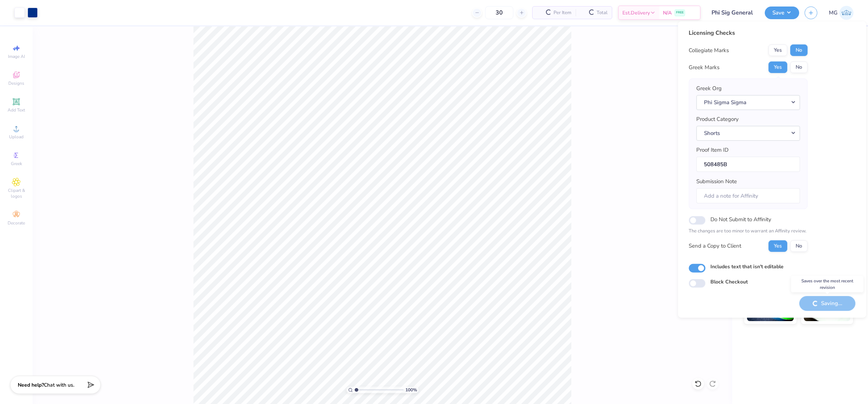 This screenshot has width=868, height=404. I want to click on img: Mary Grace, so click(846, 13).